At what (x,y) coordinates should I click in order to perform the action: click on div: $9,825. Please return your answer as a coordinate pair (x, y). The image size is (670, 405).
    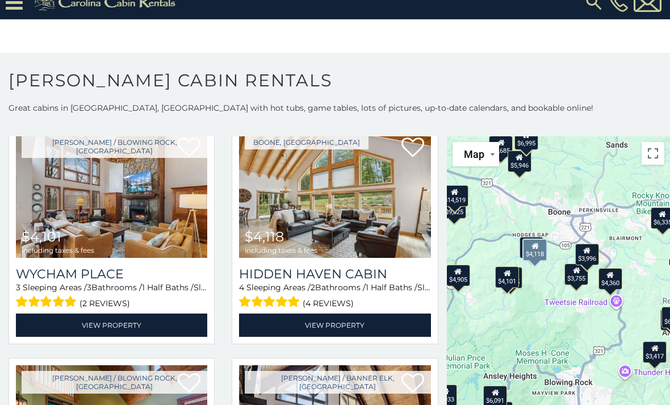
    Looking at the image, I should click on (454, 207).